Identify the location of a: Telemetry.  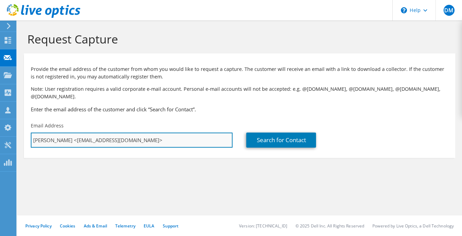
(125, 225).